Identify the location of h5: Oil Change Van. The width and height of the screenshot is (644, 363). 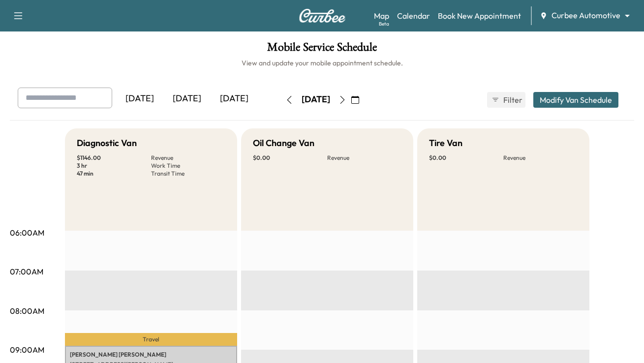
(284, 143).